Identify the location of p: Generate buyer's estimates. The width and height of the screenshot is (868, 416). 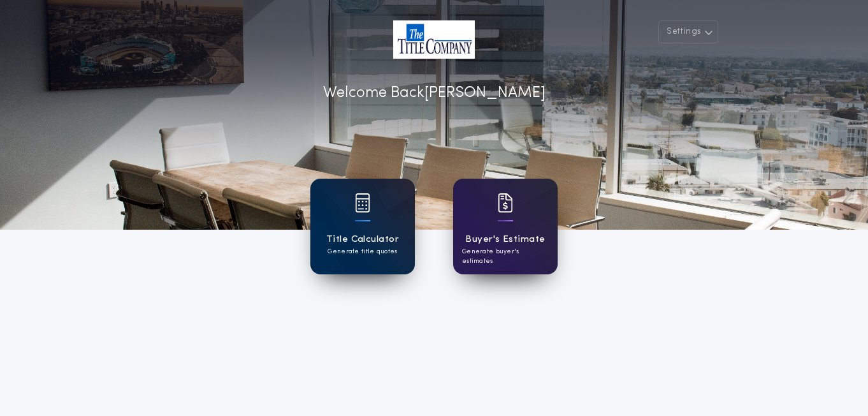
(505, 256).